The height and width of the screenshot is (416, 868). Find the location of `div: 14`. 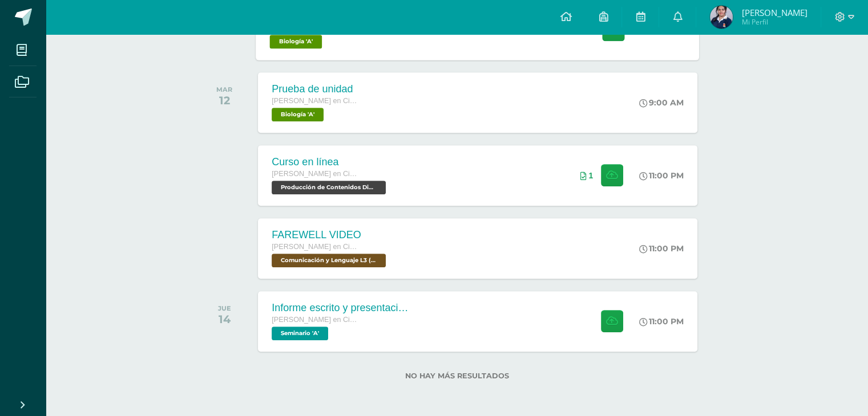

div: 14 is located at coordinates (224, 319).